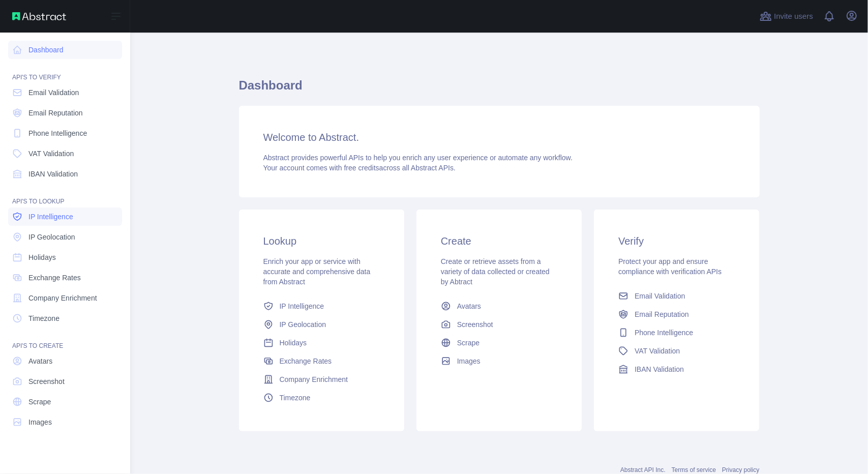 Image resolution: width=868 pixels, height=474 pixels. Describe the element at coordinates (676, 241) in the screenshot. I see `h3: Verify` at that location.